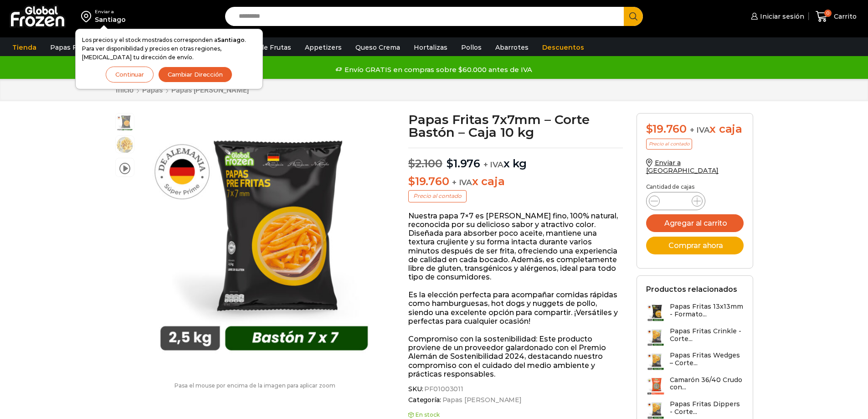 The image size is (868, 419). I want to click on h3: Camarón 36/40 Crudo con..., so click(707, 384).